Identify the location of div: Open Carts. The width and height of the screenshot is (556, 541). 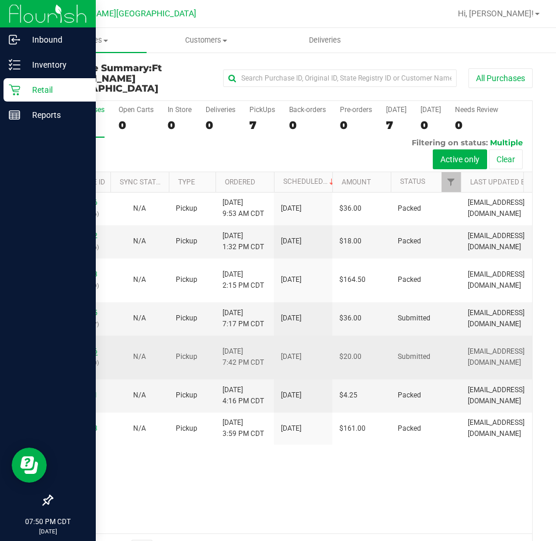
(136, 110).